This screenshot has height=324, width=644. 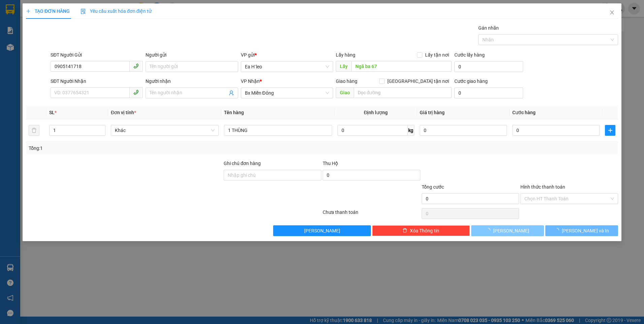 I want to click on span: Tên hàng, so click(x=234, y=113).